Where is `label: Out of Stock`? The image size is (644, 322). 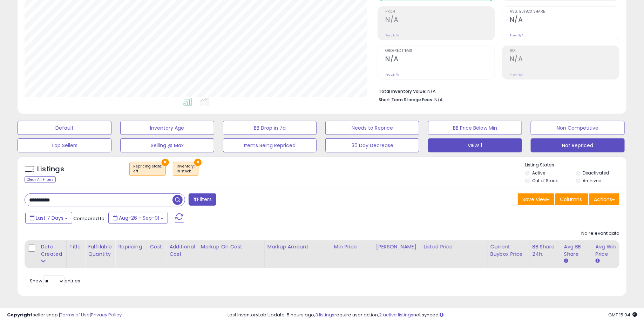
label: Out of Stock is located at coordinates (545, 181).